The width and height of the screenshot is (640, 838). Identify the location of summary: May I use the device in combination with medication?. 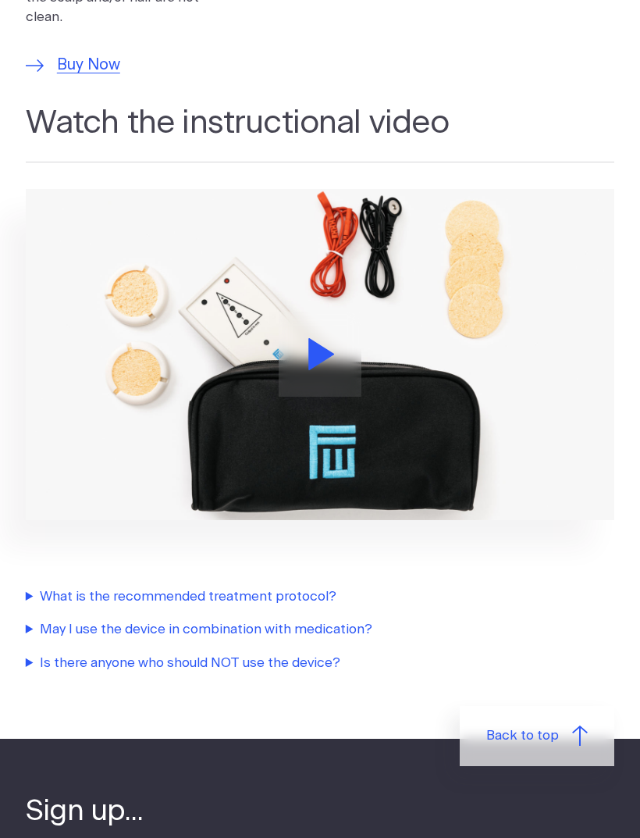
(320, 629).